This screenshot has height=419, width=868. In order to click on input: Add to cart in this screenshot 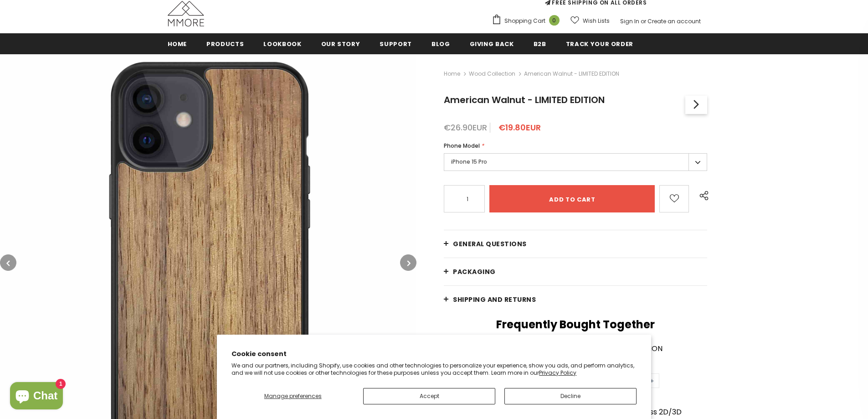, I will do `click(572, 199)`.